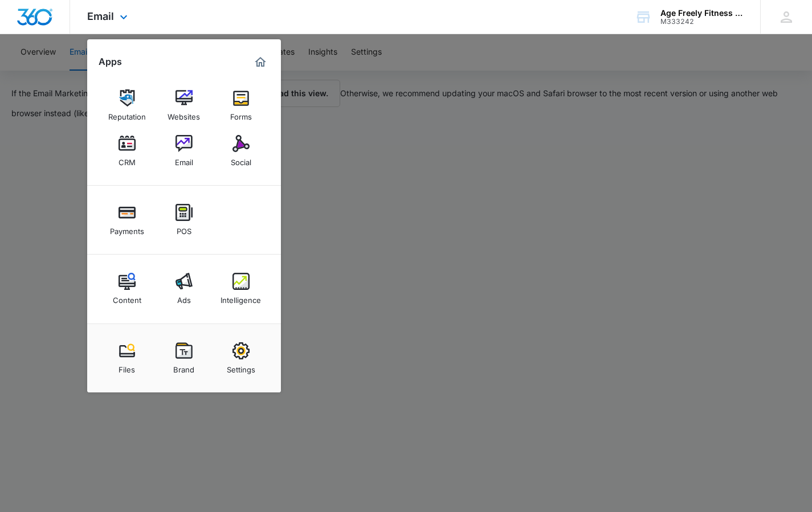 The height and width of the screenshot is (512, 812). What do you see at coordinates (184, 358) in the screenshot?
I see `a: Brand` at bounding box center [184, 358].